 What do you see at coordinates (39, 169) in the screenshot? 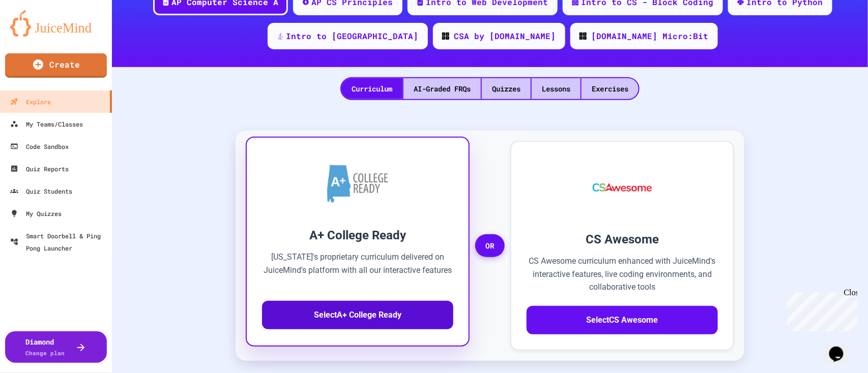
I see `div: Quiz Reports` at bounding box center [39, 169].